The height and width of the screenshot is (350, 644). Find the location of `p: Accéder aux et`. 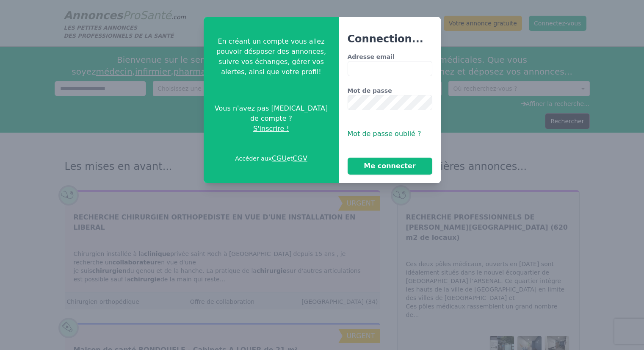

p: Accéder aux et is located at coordinates (271, 158).